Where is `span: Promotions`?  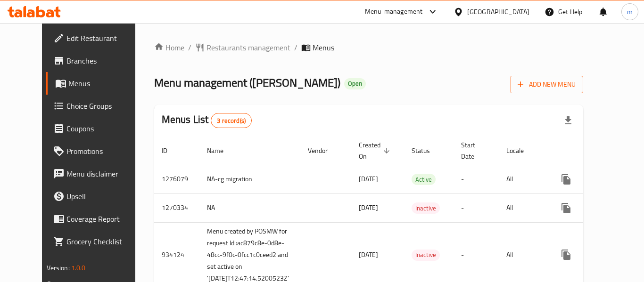 span: Promotions is located at coordinates (104, 151).